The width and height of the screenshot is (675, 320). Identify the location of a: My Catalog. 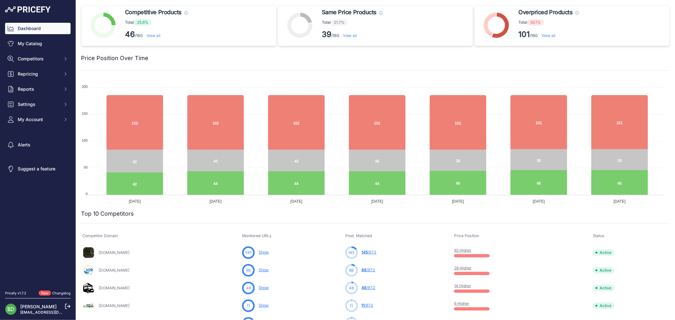
(38, 44).